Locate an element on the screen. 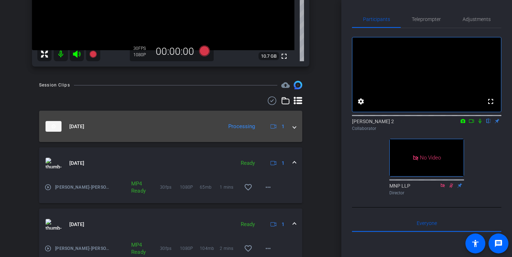  div: 30 is located at coordinates (142, 48).